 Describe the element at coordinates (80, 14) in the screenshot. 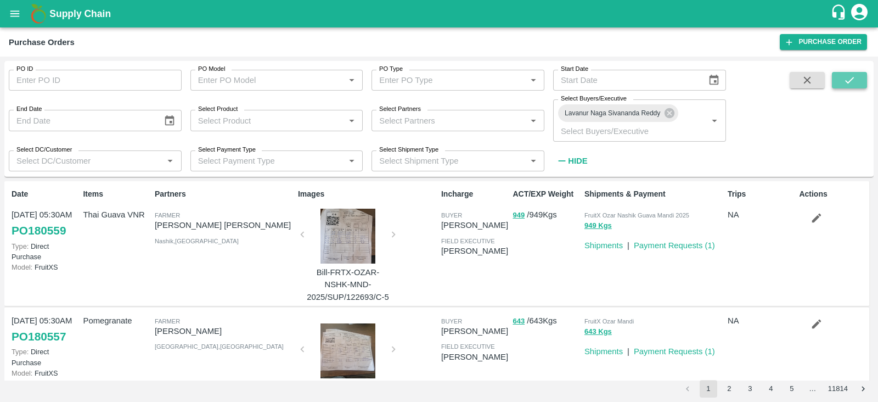

I see `b: Supply Chain` at that location.